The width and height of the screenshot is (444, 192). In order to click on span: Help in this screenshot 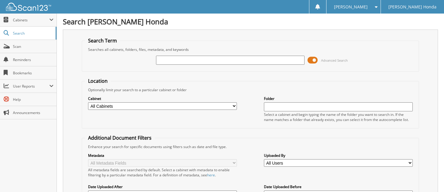, I will do `click(33, 99)`.